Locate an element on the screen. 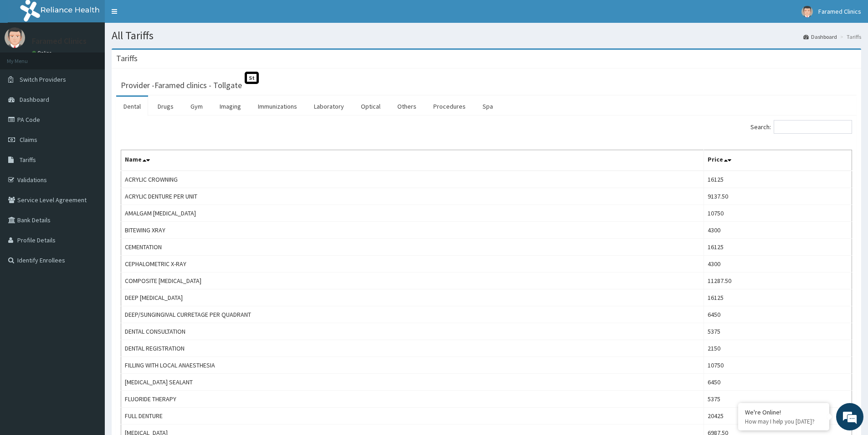 The height and width of the screenshot is (435, 868). td: CEMENTATION is located at coordinates (412, 247).